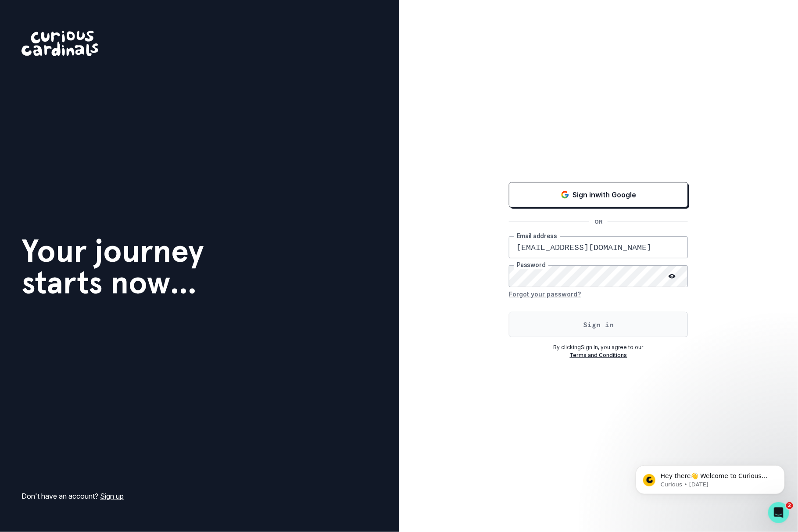 The image size is (798, 532). I want to click on p: Hey there👋 Welcome to Curious Cardinals 🙌 Take a look around! If you have any questions or are ex..., so click(94, 29).